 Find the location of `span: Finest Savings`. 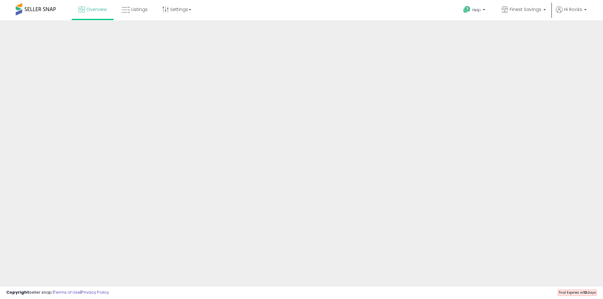

span: Finest Savings is located at coordinates (526, 9).